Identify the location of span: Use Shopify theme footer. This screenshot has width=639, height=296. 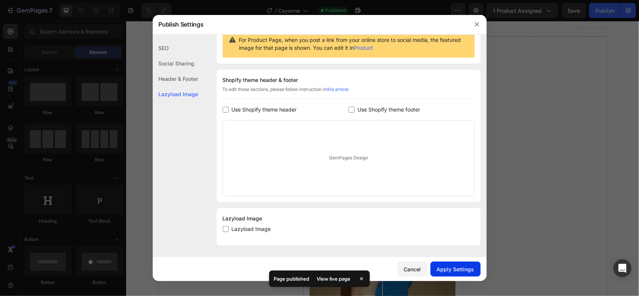
(389, 110).